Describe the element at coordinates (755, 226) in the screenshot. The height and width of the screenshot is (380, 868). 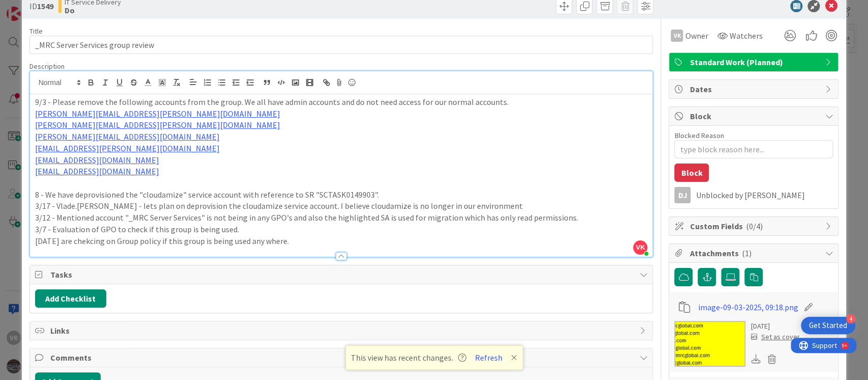
I see `span: Custom Fields` at that location.